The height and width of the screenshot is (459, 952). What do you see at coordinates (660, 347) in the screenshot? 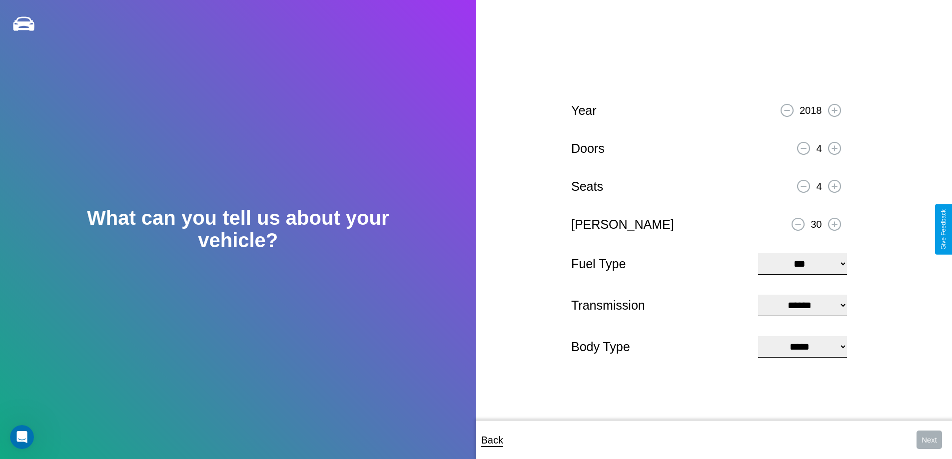
I see `p: Body Type` at bounding box center [660, 347].